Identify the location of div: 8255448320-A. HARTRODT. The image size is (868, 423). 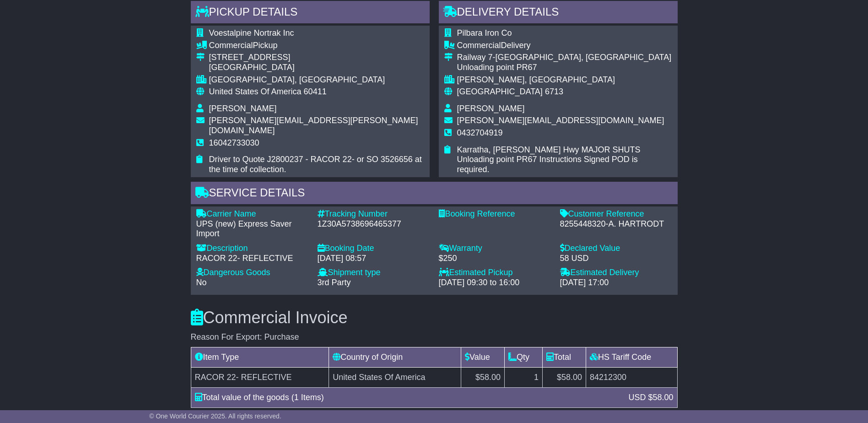
(616, 224).